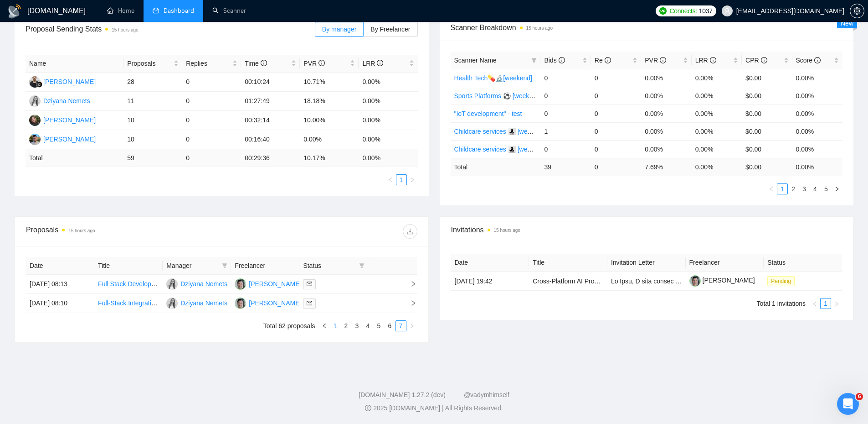  What do you see at coordinates (153, 63) in the screenshot?
I see `th: Proposals` at bounding box center [153, 63].